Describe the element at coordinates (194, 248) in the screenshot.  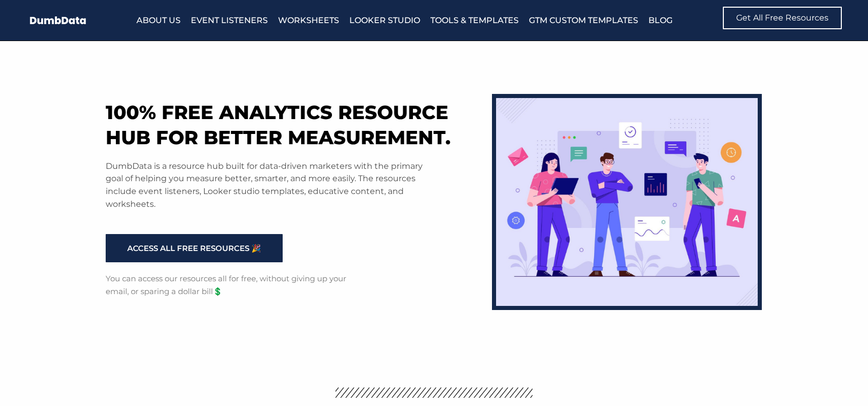
I see `a: ACCESS ALL FREE RESOURCES 🎉` at that location.